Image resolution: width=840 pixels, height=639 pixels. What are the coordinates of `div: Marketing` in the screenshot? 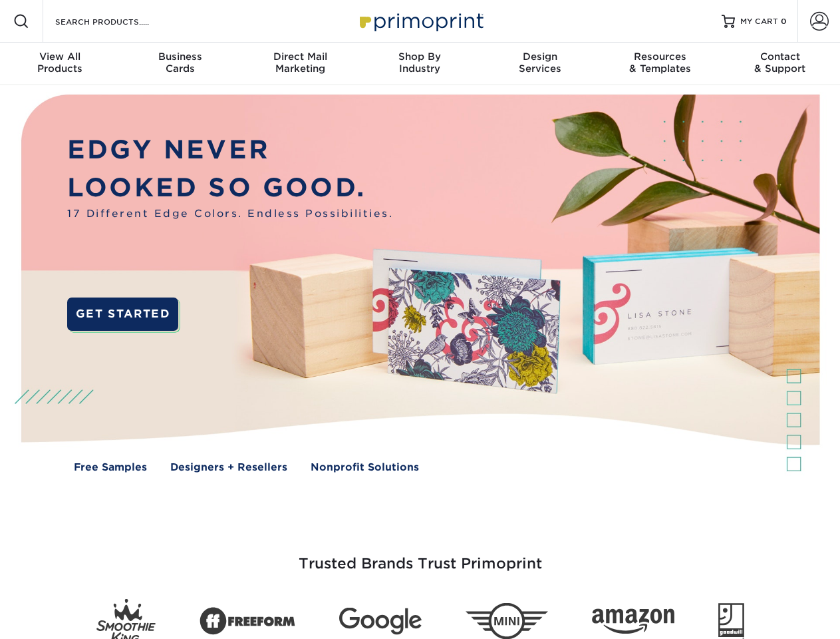 It's located at (300, 63).